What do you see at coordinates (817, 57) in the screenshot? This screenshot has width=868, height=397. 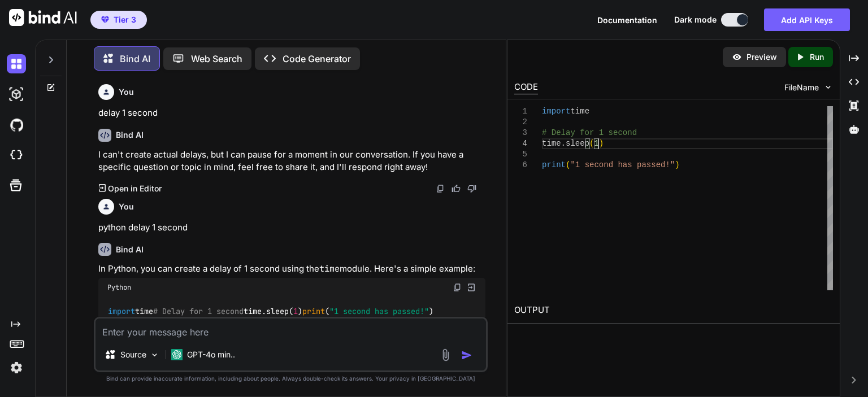 I see `p: Run` at bounding box center [817, 57].